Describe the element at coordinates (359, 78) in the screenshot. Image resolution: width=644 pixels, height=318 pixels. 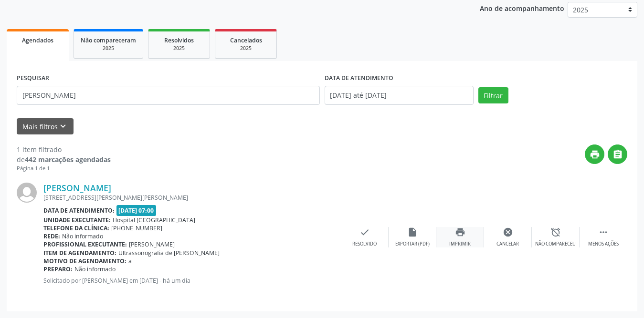
I see `label: DATA DE ATENDIMENTO` at that location.